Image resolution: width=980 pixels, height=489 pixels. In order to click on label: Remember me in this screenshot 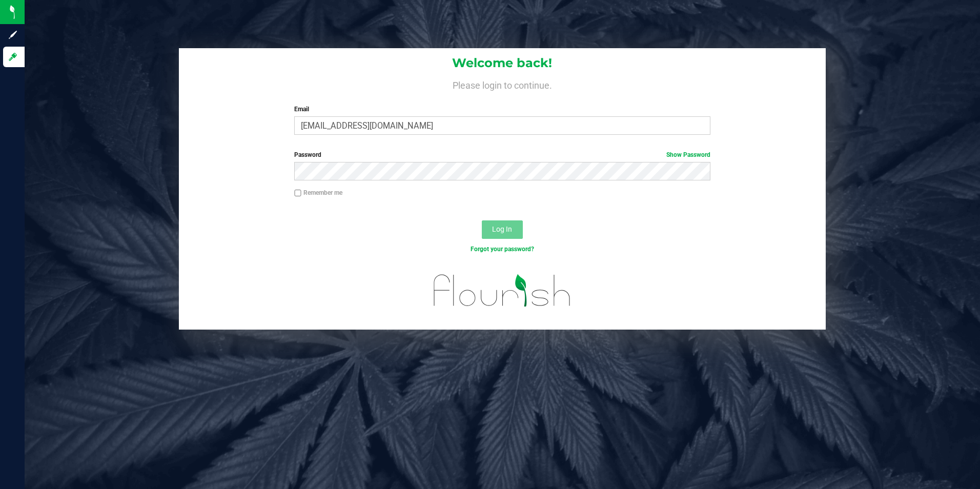, I will do `click(319, 193)`.